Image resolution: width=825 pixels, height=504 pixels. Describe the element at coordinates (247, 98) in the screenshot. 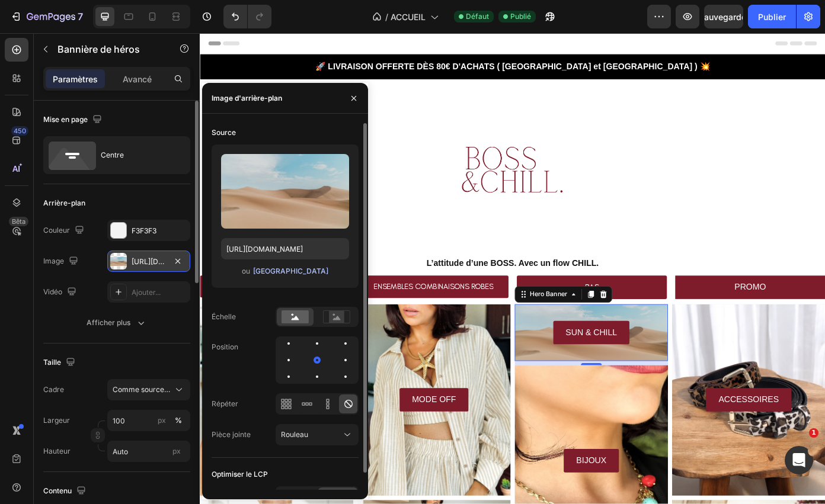

I see `font: Image d'arrière-plan` at that location.